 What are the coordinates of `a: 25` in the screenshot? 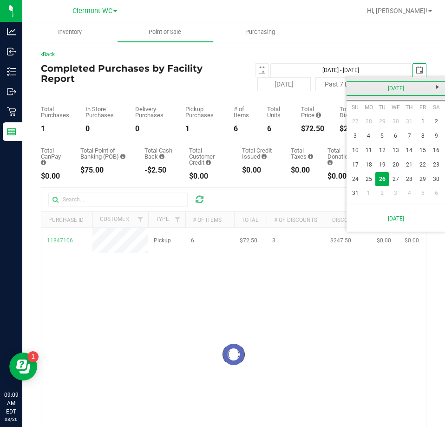 It's located at (369, 179).